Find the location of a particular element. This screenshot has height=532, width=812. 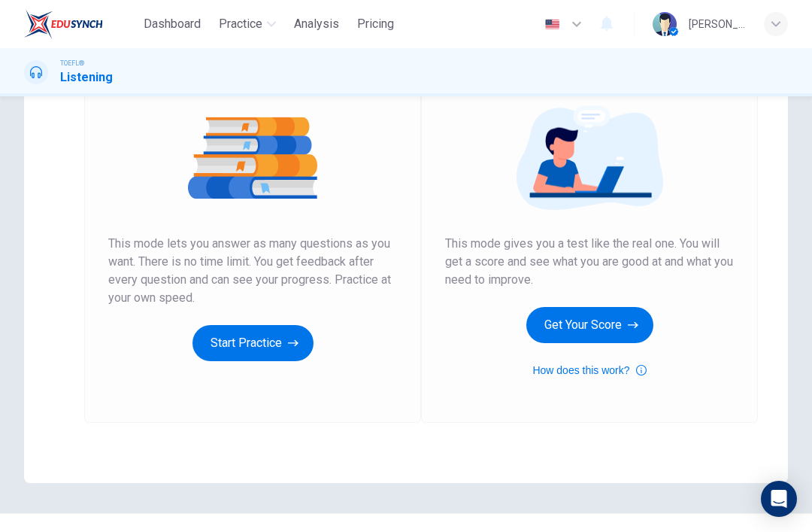

img: en is located at coordinates (552, 24).